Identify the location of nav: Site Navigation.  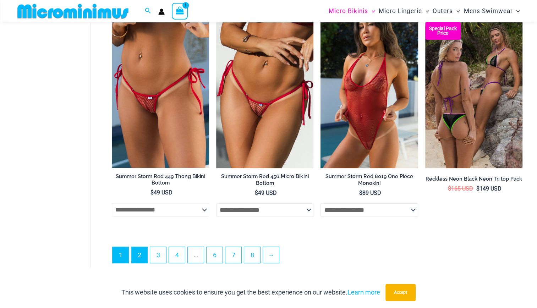
(424, 11).